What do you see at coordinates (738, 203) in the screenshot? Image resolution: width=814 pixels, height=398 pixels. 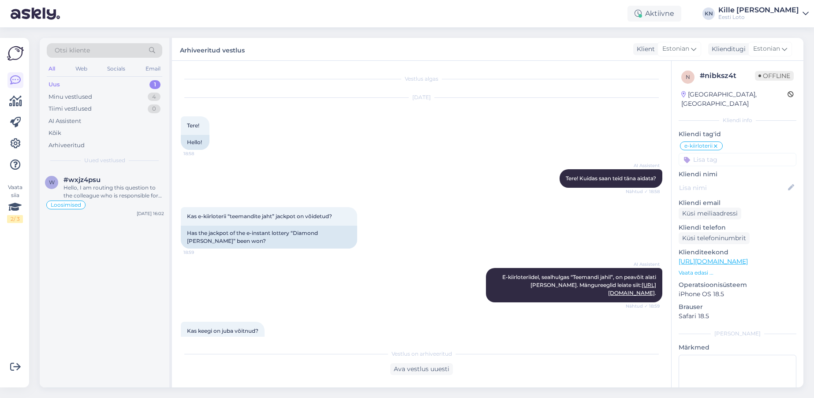 I see `p: Kliendi email` at bounding box center [738, 203].